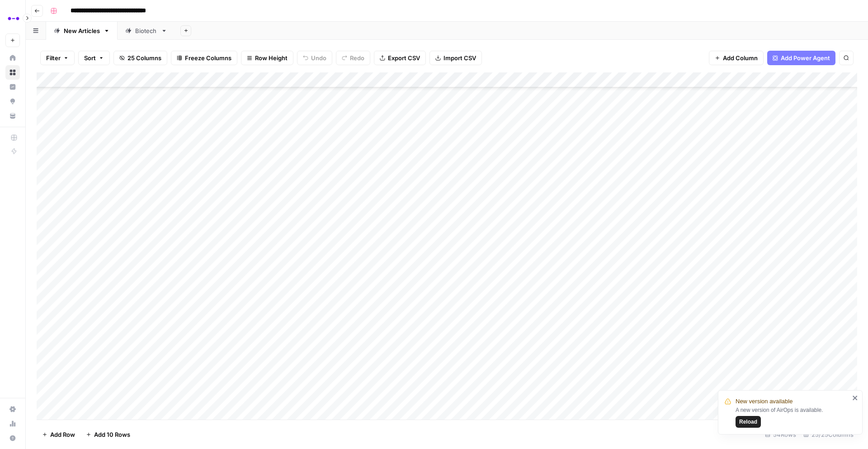 The height and width of the screenshot is (449, 868). What do you see at coordinates (357, 58) in the screenshot?
I see `span: Redo` at bounding box center [357, 58].